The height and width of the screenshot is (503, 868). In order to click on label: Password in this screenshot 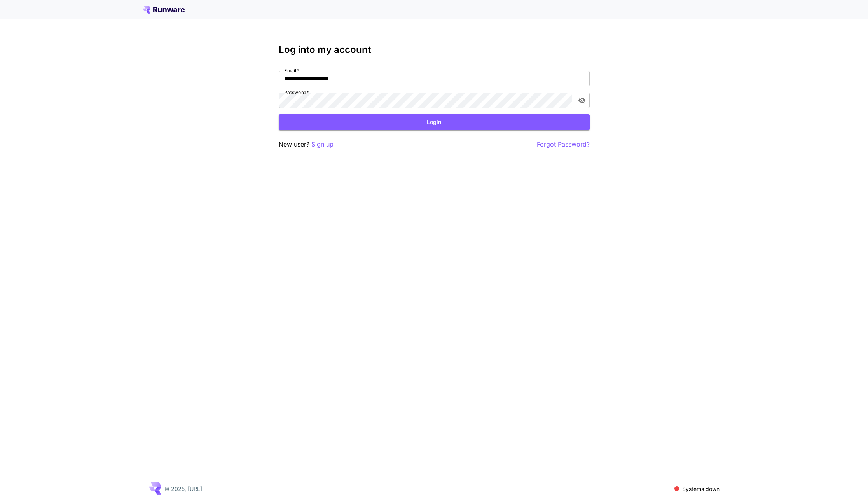, I will do `click(297, 92)`.